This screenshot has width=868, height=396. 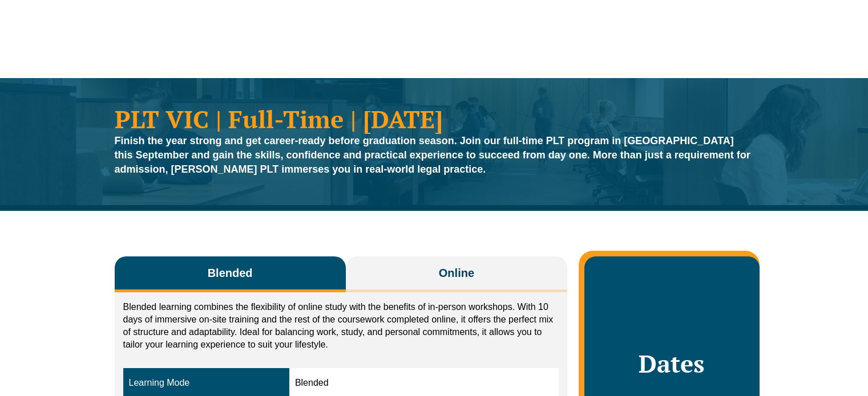 I want to click on span: Blended, so click(x=230, y=273).